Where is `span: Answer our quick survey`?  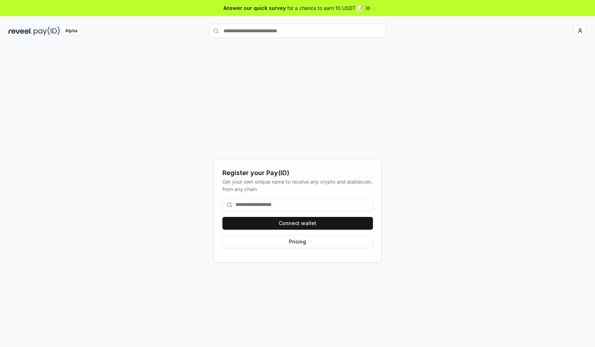
span: Answer our quick survey is located at coordinates (255, 8).